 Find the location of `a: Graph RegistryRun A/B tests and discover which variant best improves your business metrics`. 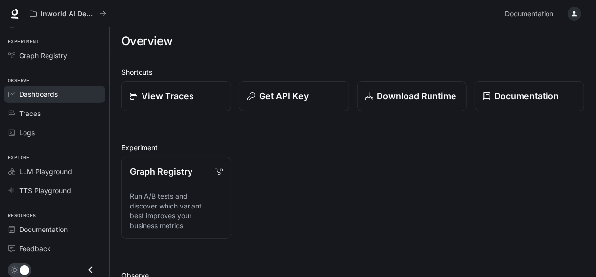

a: Graph RegistryRun A/B tests and discover which variant best improves your business metrics is located at coordinates (176, 198).